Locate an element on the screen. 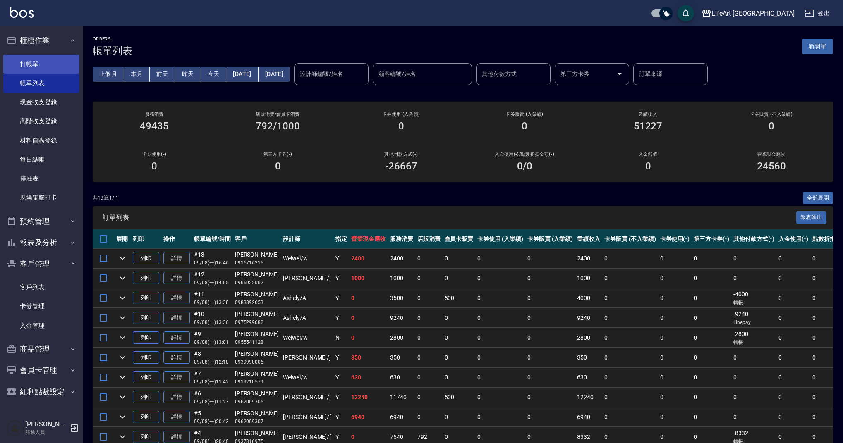  td: -4000 is located at coordinates (754, 298).